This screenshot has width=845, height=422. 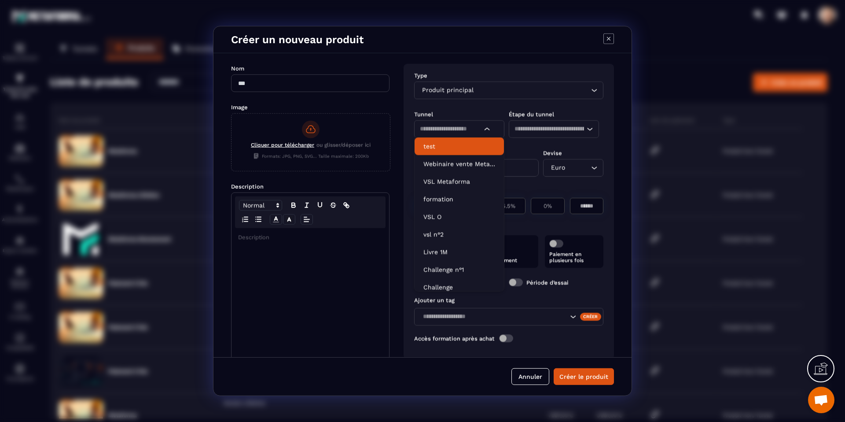 What do you see at coordinates (343, 146) in the screenshot?
I see `span: ou glisser/déposer ici` at bounding box center [343, 146].